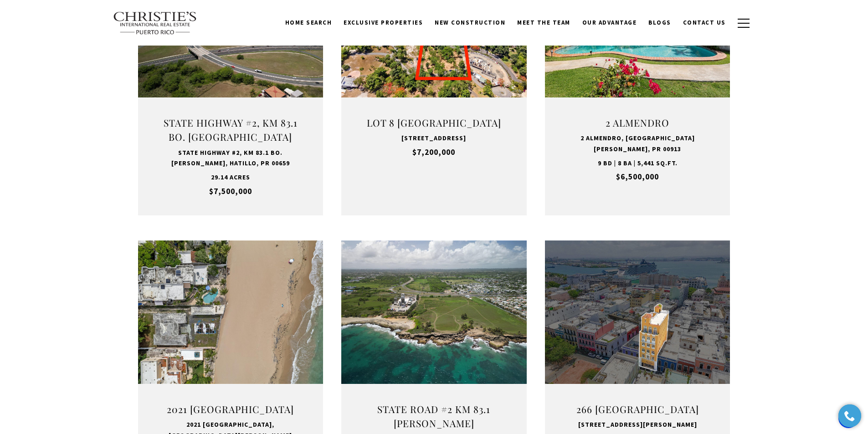  I want to click on span: Contact Us, so click(705, 22).